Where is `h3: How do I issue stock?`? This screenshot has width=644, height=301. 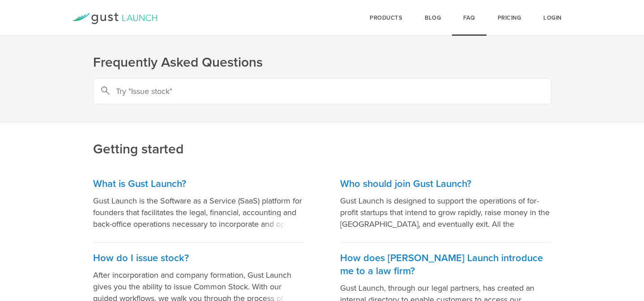 h3: How do I issue stock? is located at coordinates (199, 258).